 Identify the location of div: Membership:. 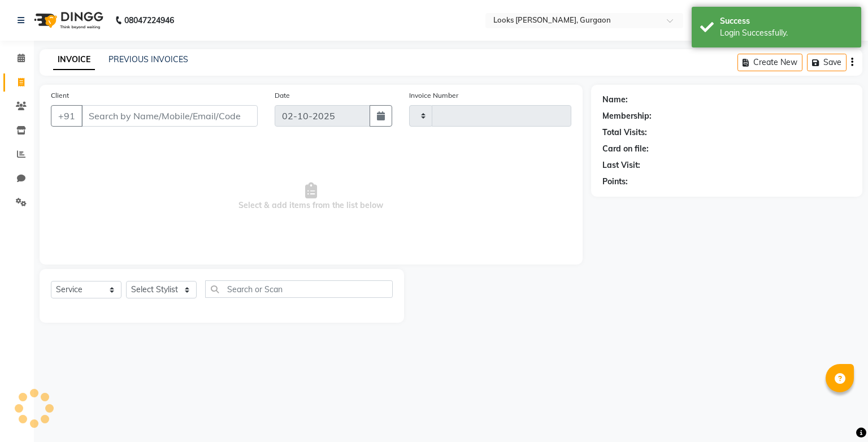
(627, 116).